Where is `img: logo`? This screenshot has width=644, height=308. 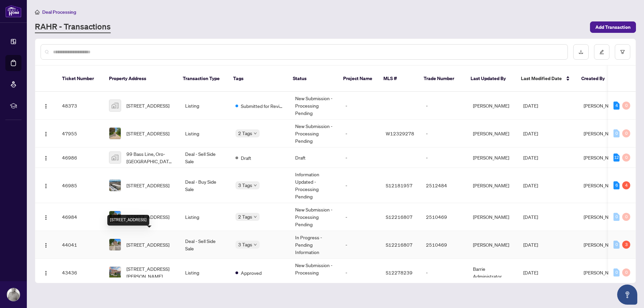
img: logo is located at coordinates (13, 12).